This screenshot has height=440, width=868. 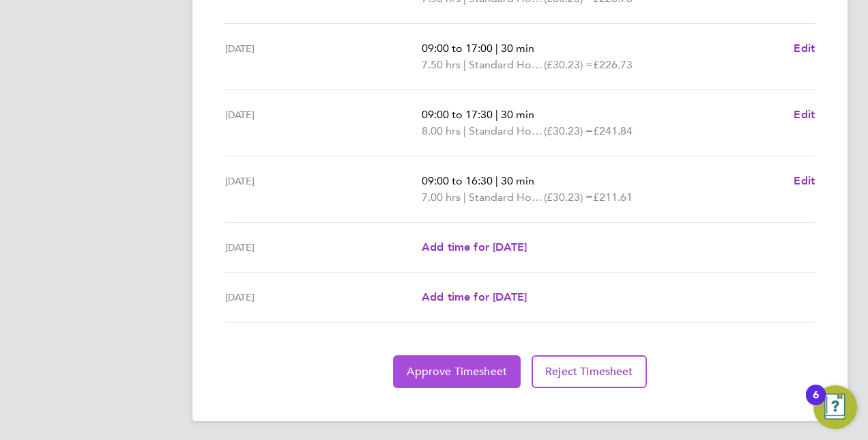 I want to click on span: 09:00 to 17:30, so click(x=457, y=114).